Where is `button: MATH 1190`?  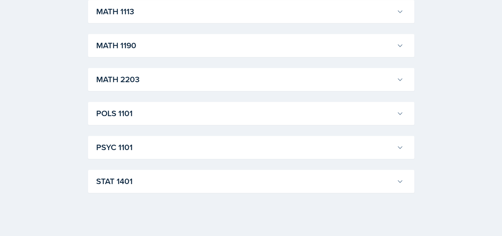 button: MATH 1190 is located at coordinates (250, 46).